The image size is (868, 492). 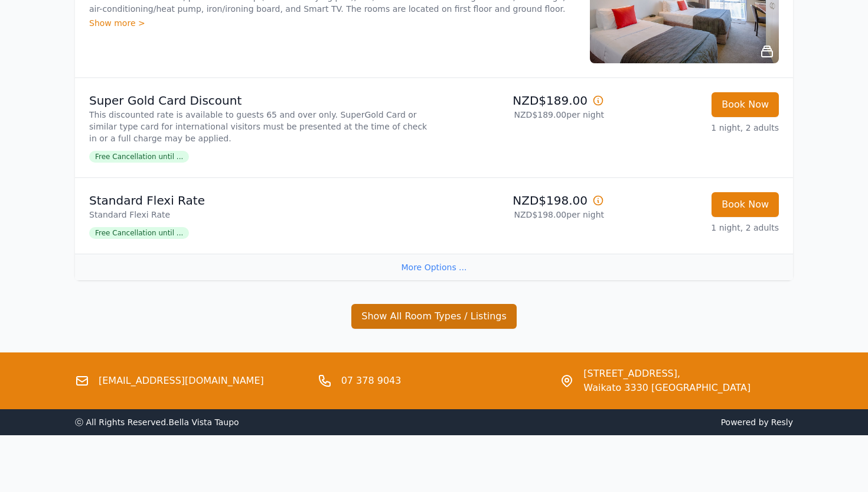 What do you see at coordinates (616, 422) in the screenshot?
I see `span: Powered by` at bounding box center [616, 422].